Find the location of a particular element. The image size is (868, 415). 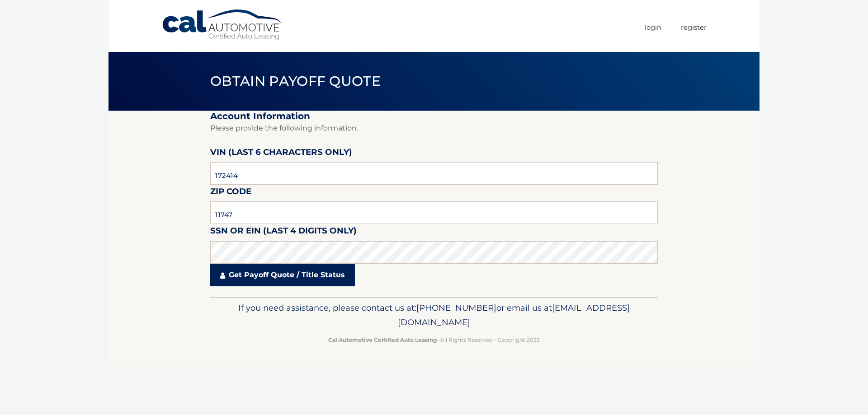

a: Get Payoff Quote / Title Status is located at coordinates (282, 275).